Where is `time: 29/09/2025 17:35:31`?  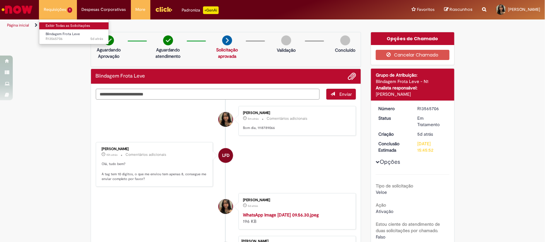 time: 29/09/2025 17:35:31 is located at coordinates (112, 155).